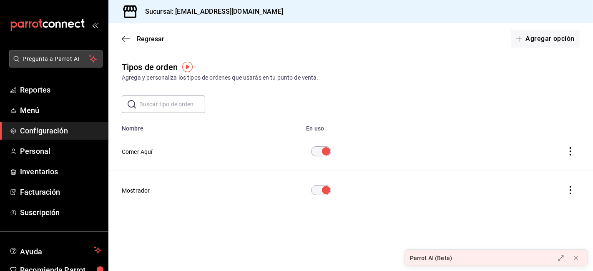 Image resolution: width=593 pixels, height=271 pixels. What do you see at coordinates (372, 126) in the screenshot?
I see `th: En uso` at bounding box center [372, 126].